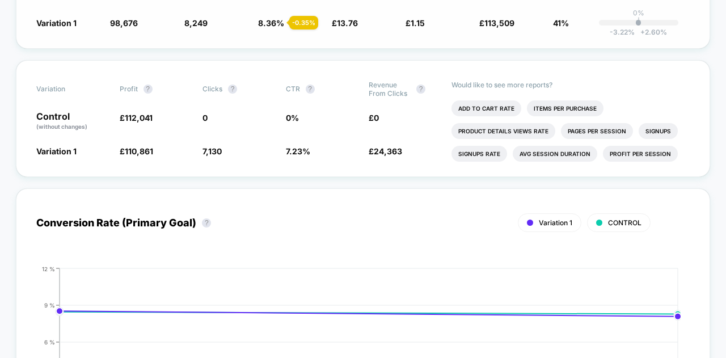 Image resolution: width=726 pixels, height=358 pixels. I want to click on span: 0 %, so click(292, 117).